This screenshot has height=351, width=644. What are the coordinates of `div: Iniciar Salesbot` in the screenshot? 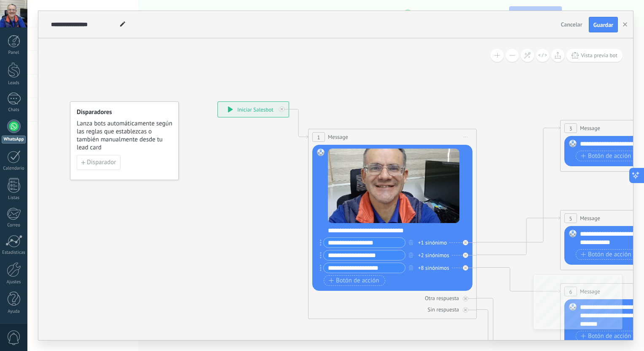 It's located at (253, 109).